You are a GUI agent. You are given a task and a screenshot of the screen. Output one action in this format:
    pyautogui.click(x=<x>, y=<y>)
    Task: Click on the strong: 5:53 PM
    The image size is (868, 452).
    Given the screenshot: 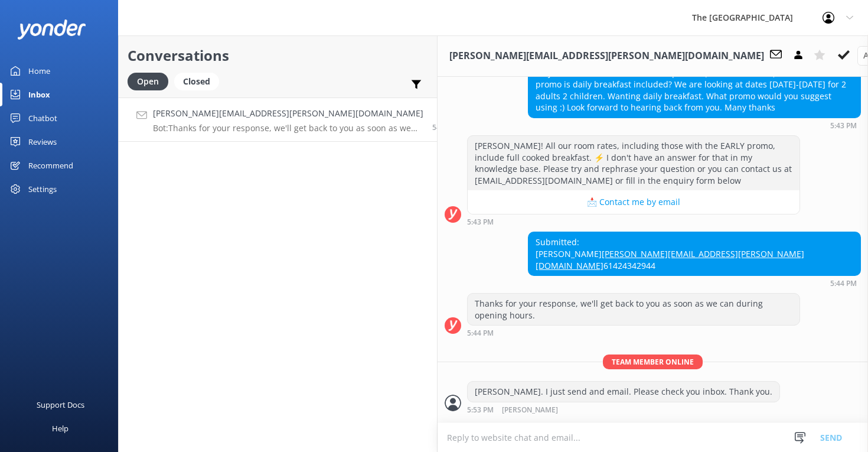 What is the action you would take?
    pyautogui.click(x=480, y=410)
    